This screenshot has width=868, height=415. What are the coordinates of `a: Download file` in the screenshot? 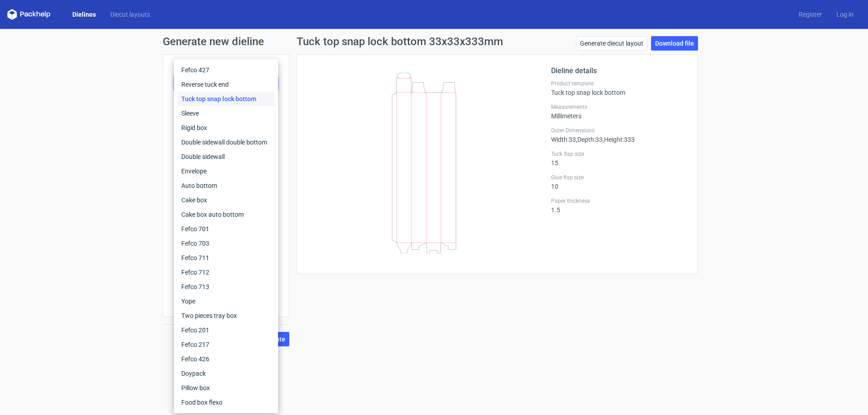 It's located at (675, 44).